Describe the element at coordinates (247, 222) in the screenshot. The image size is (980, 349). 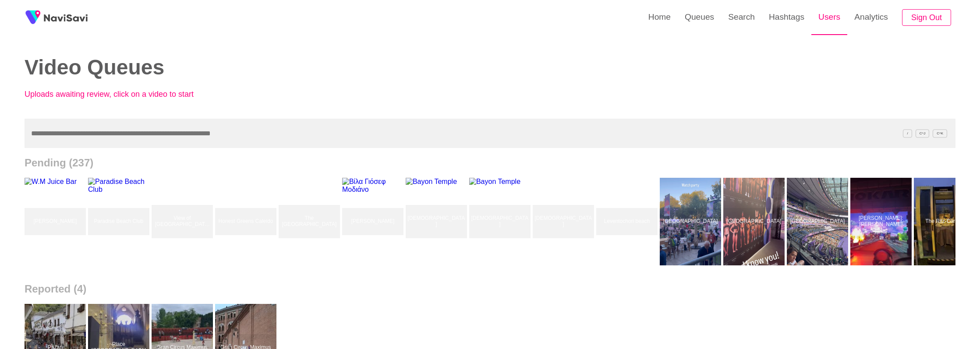
I see `a: Honest Greens CaleidoHonest Greens Caleido` at that location.